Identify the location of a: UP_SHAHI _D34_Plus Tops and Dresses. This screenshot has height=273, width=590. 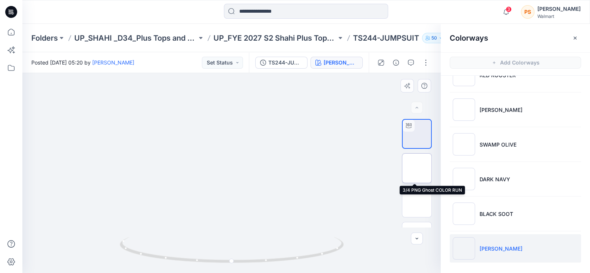
(135, 38).